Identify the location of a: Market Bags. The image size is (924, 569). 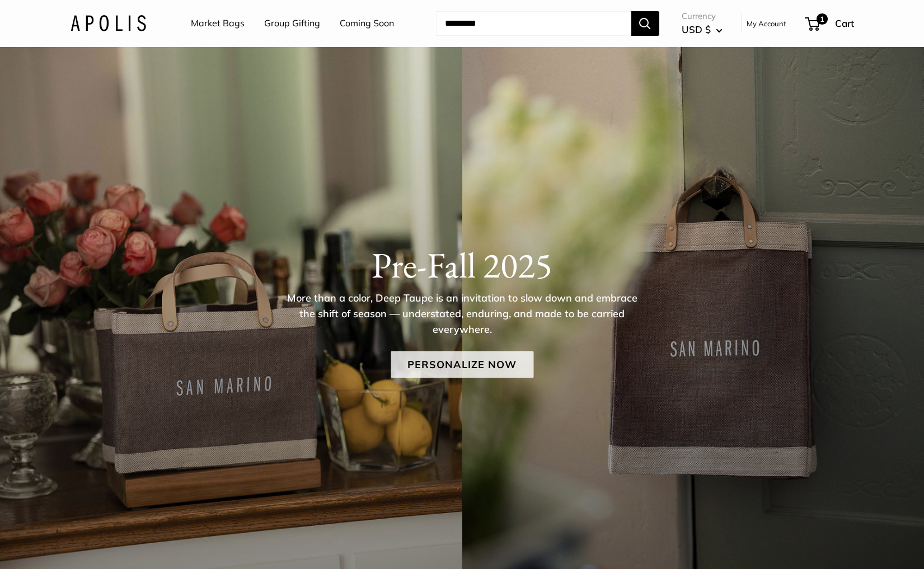
(218, 23).